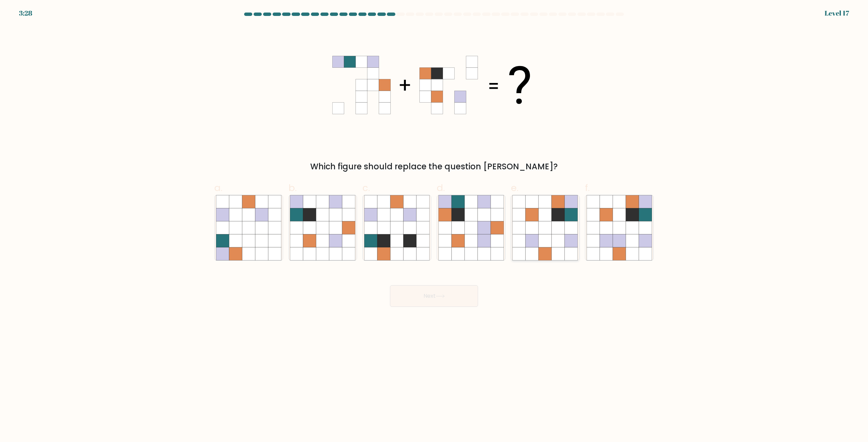 This screenshot has width=868, height=442. I want to click on span: b., so click(293, 188).